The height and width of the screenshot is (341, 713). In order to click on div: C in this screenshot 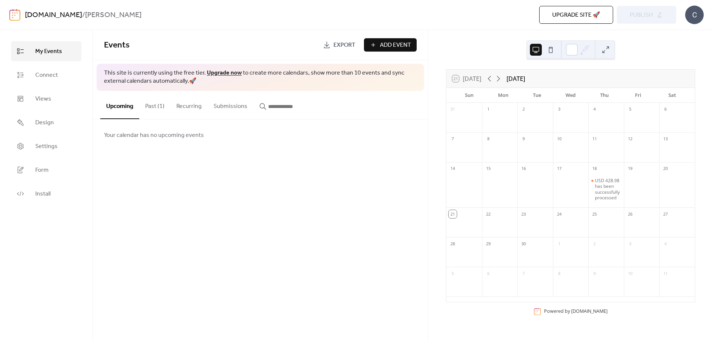, I will do `click(694, 15)`.